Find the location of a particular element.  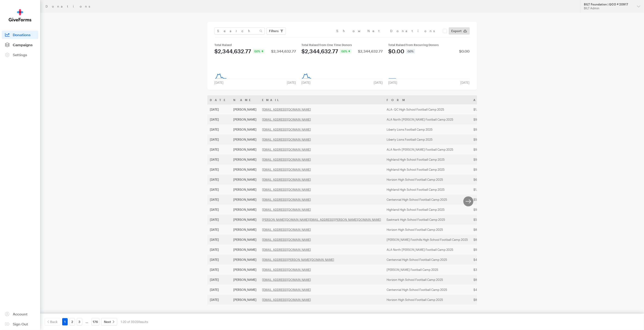

th: Email is located at coordinates (322, 100).